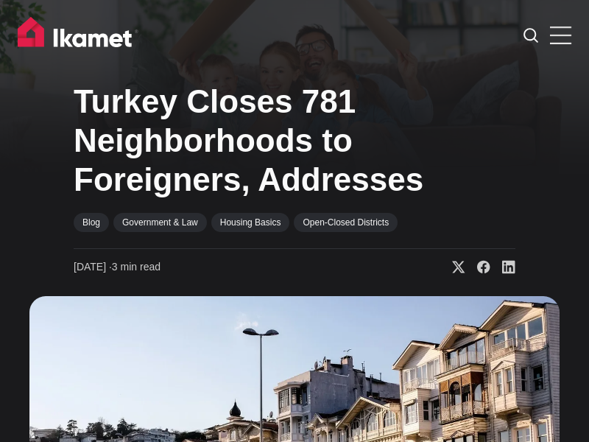 The height and width of the screenshot is (442, 589). What do you see at coordinates (78, 35) in the screenshot?
I see `img: Ikamet home` at bounding box center [78, 35].